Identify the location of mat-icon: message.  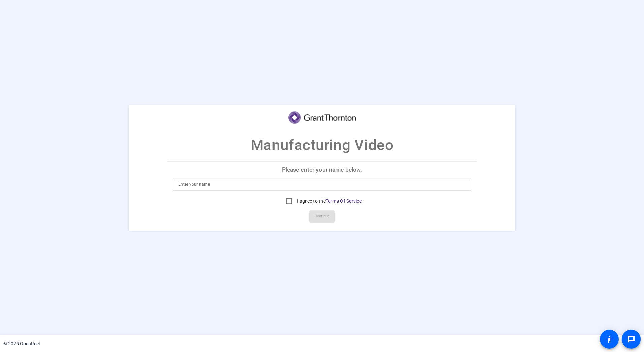
(631, 339).